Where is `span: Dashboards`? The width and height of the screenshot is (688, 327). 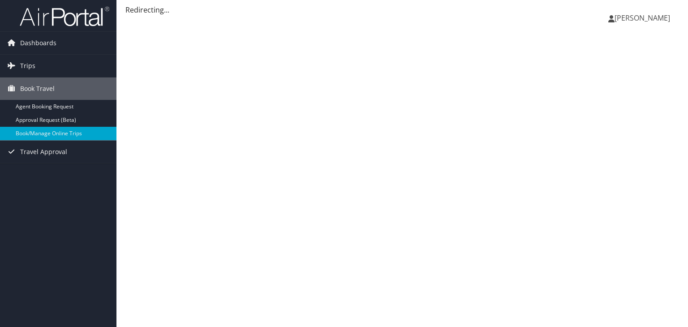 span: Dashboards is located at coordinates (38, 43).